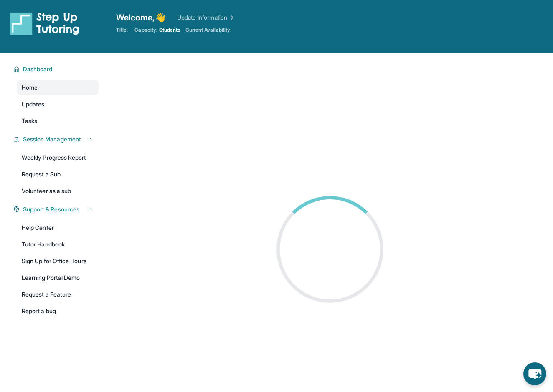 This screenshot has height=392, width=553. Describe the element at coordinates (37, 69) in the screenshot. I see `span: Dashboard` at that location.